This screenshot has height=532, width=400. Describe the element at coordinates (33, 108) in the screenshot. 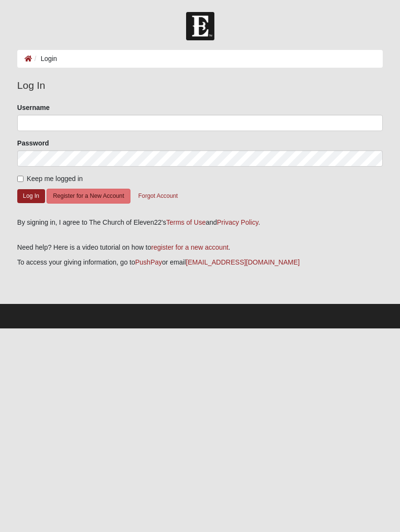

I see `label: Username` at that location.